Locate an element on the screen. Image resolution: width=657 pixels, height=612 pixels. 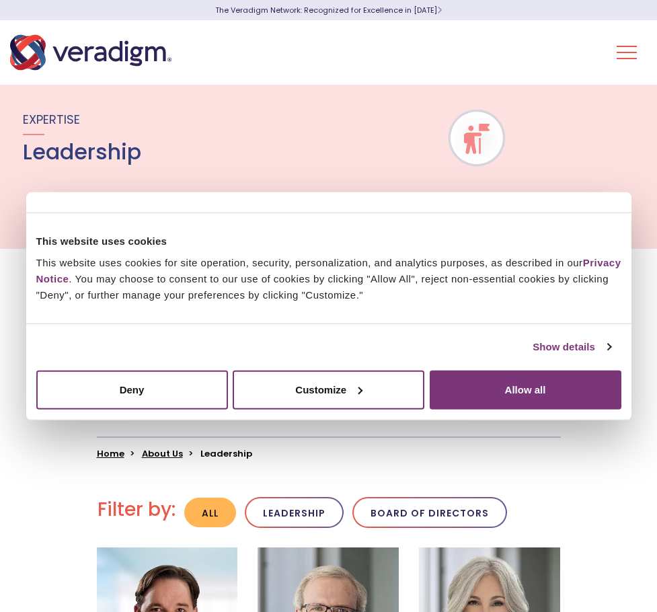
button: All is located at coordinates (210, 512).